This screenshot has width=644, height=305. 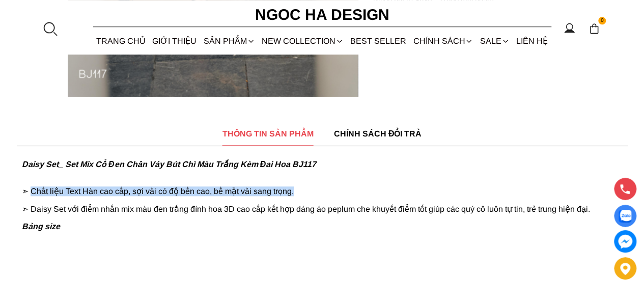 What do you see at coordinates (594, 28) in the screenshot?
I see `img: img-CART-ICON-ksit0nf1` at bounding box center [594, 28].